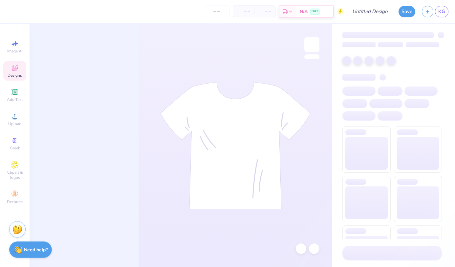  Describe the element at coordinates (15, 202) in the screenshot. I see `span: Decorate` at that location.